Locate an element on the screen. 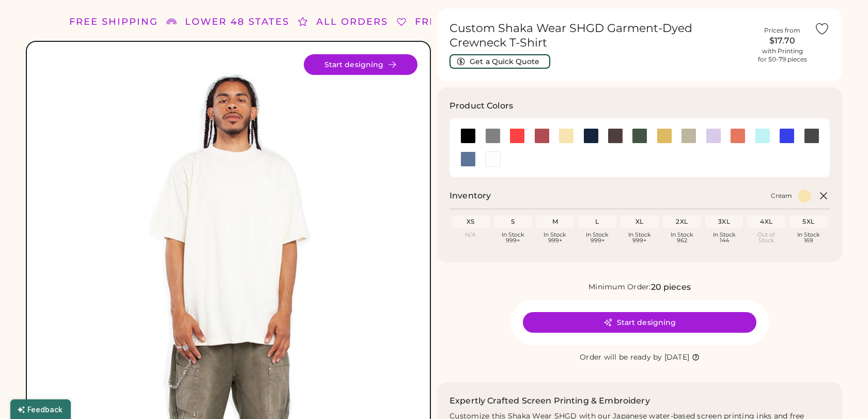 The image size is (868, 419). div: Order will be ready by is located at coordinates (621, 358).